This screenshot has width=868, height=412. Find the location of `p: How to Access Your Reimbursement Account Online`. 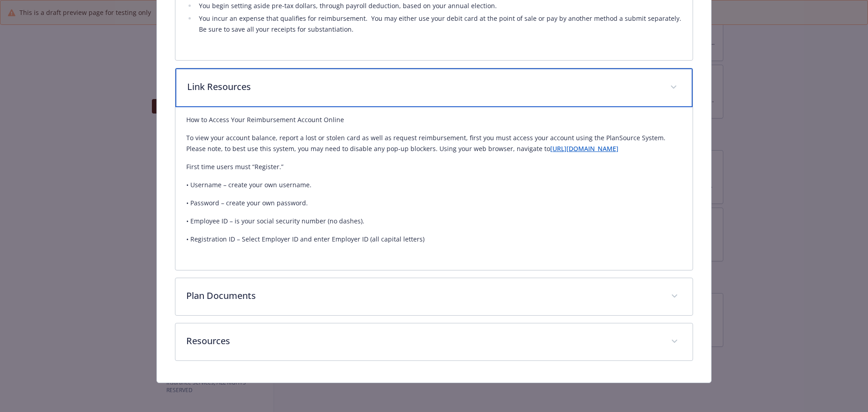

p: How to Access Your Reimbursement Account Online is located at coordinates (434, 120).